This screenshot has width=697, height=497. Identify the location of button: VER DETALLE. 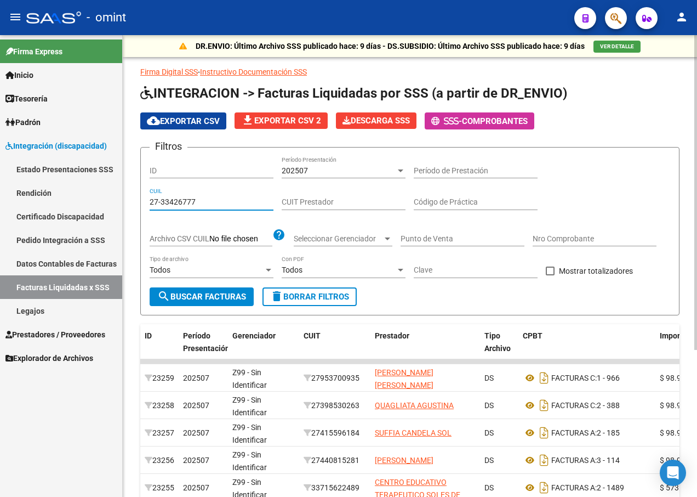
(617, 47).